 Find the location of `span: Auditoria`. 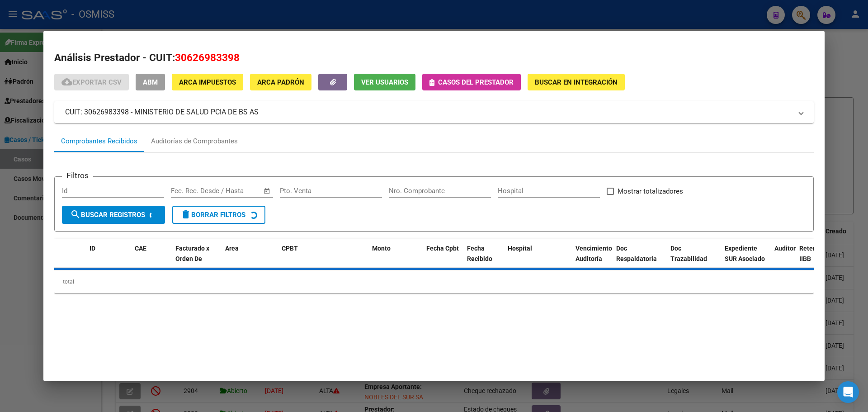

span: Auditoria is located at coordinates (788, 249).